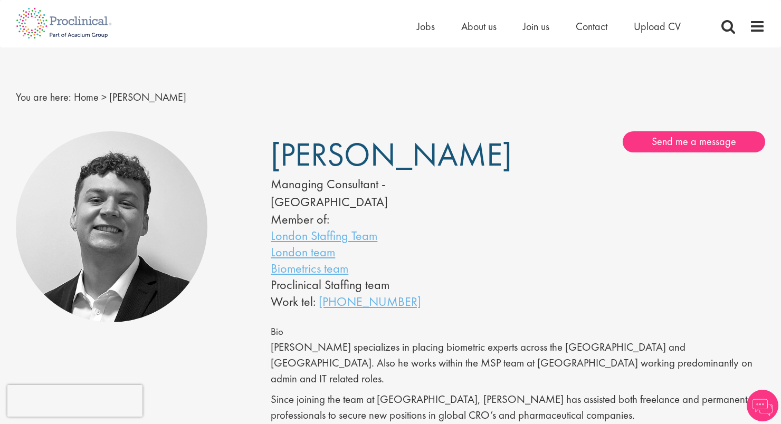 This screenshot has width=781, height=424. I want to click on span: You are here:, so click(43, 97).